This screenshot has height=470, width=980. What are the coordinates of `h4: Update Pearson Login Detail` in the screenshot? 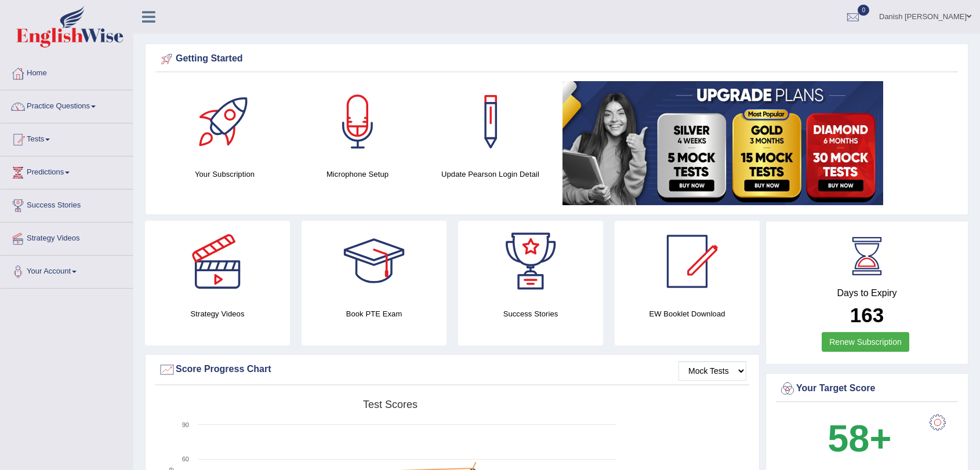 It's located at (490, 174).